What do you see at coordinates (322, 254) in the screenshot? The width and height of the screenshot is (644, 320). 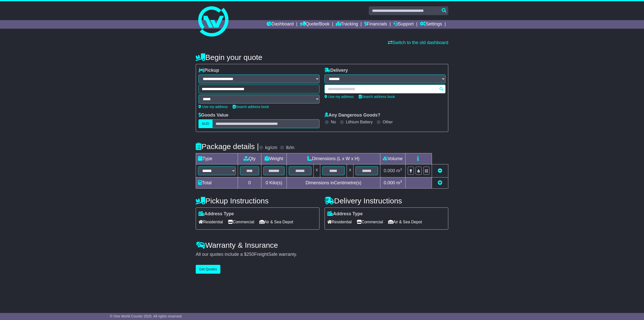 I see `div: All our quotes include a $ FreightSafe warranty.` at bounding box center [322, 254].